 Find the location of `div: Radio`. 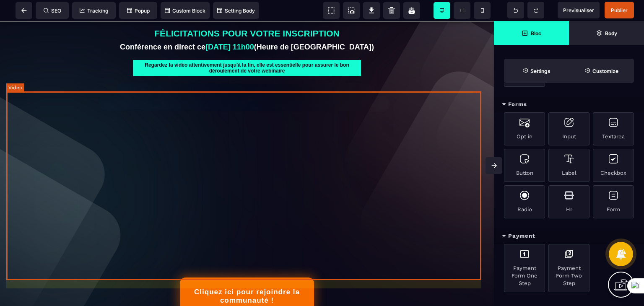

div: Radio is located at coordinates (524, 202).